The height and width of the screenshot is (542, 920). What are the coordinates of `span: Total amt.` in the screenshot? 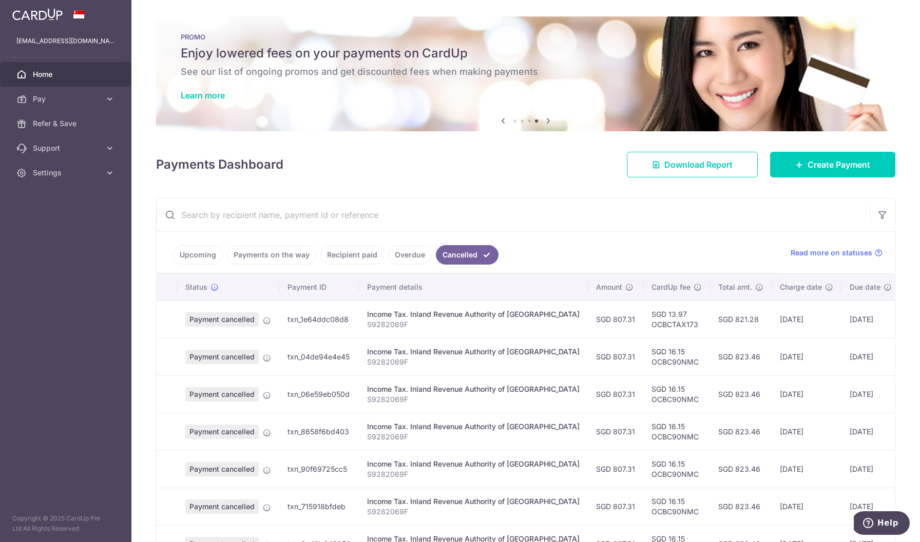 It's located at (735, 287).